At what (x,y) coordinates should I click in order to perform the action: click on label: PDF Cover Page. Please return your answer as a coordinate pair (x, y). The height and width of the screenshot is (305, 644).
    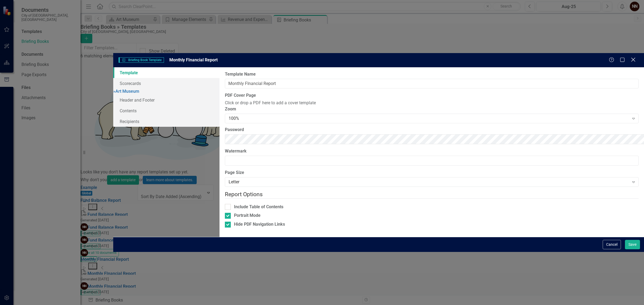
    Looking at the image, I should click on (432, 96).